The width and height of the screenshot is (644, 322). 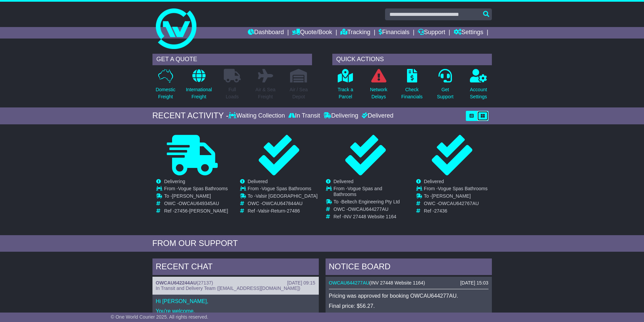 I want to click on p: Domestic Freight, so click(x=165, y=94).